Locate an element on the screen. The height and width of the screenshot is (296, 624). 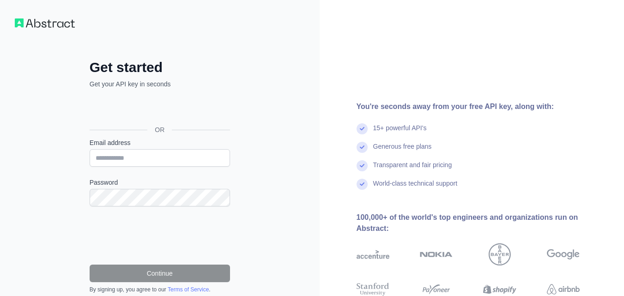
img: Workflow is located at coordinates (45, 23).